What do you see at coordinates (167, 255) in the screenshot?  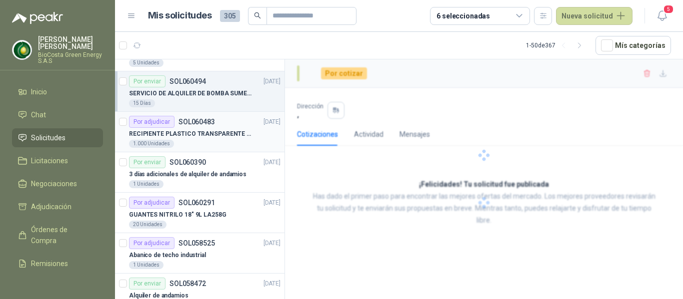 I see `p: Abanico de techo industrial` at bounding box center [167, 255].